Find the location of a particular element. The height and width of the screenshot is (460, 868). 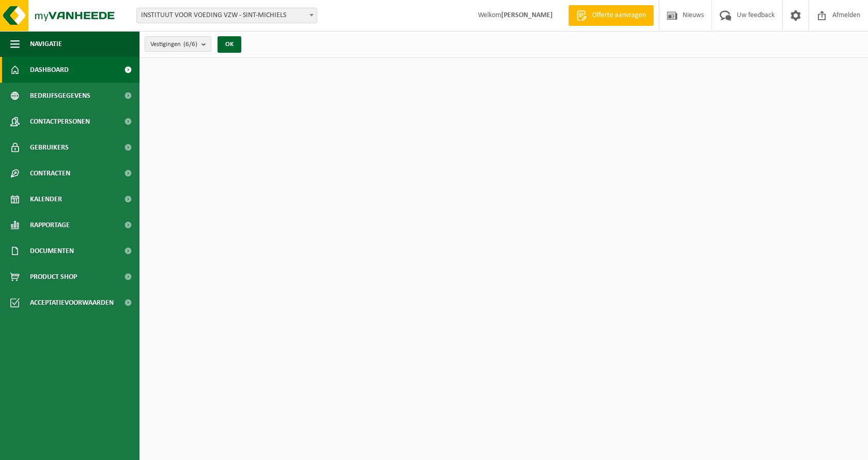

count: (6/6) is located at coordinates (190, 44).